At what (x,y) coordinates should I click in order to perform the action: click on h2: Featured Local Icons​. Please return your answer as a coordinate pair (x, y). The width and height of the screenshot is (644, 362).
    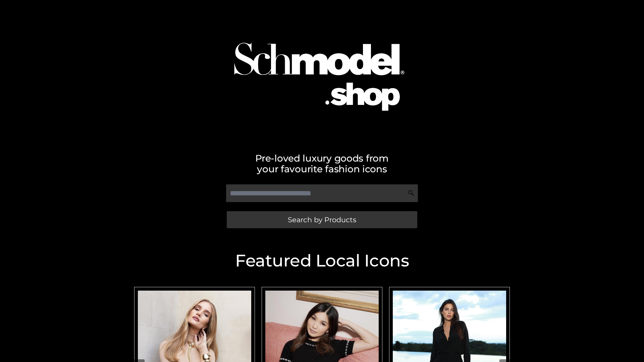
    Looking at the image, I should click on (322, 261).